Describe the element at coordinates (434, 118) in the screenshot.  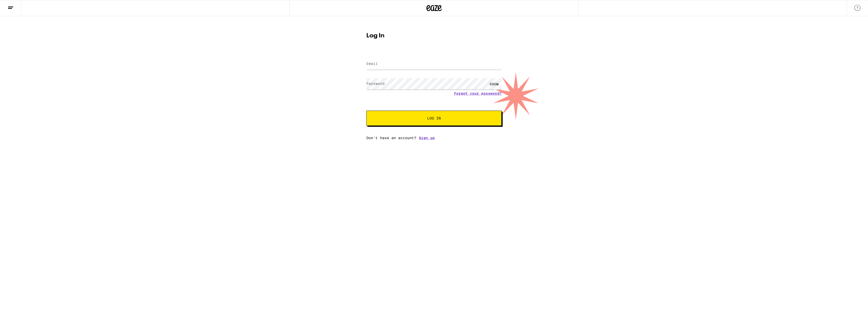
I see `button: Log In` at that location.